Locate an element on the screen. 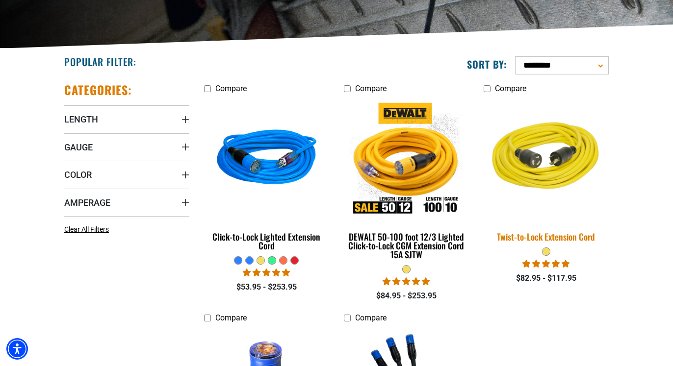 This screenshot has height=366, width=673. span: 4.87 stars is located at coordinates (266, 273).